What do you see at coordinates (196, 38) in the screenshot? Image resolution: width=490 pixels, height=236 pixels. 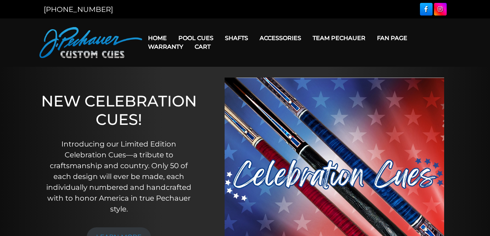 I see `a: Pool Cues` at bounding box center [196, 38].